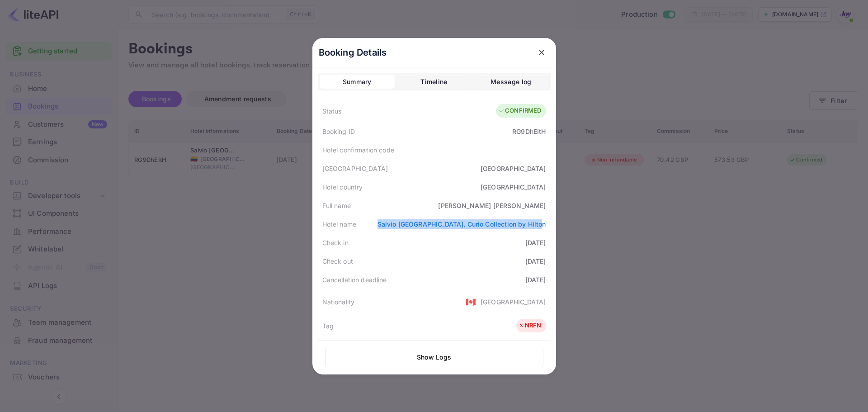  Describe the element at coordinates (520, 110) in the screenshot. I see `div: CONFIRMED` at that location.